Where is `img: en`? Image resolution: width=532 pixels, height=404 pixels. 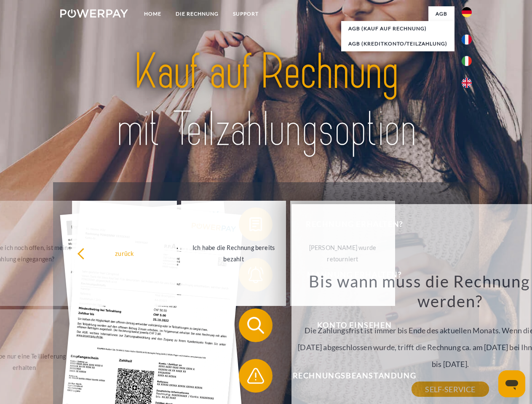
img: en is located at coordinates (467, 83).